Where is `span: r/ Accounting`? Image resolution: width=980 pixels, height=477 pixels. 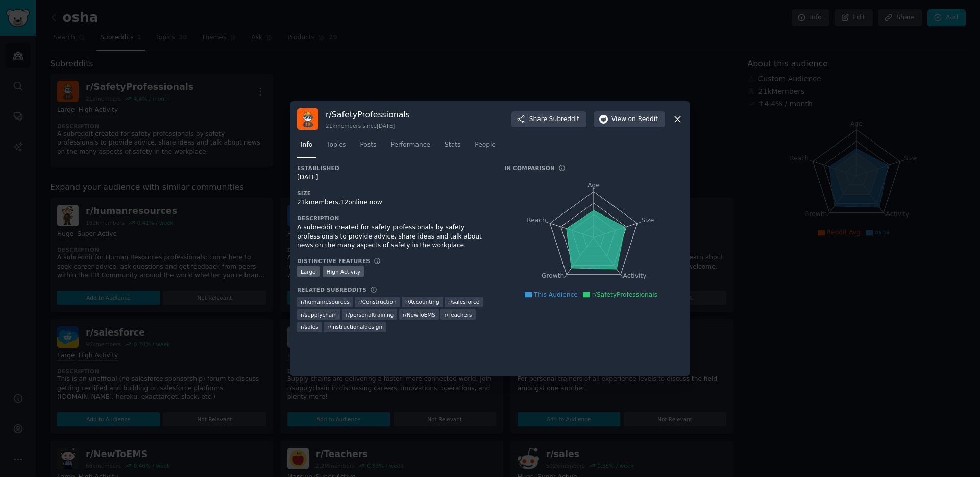 span: r/ Accounting is located at coordinates (422, 302).